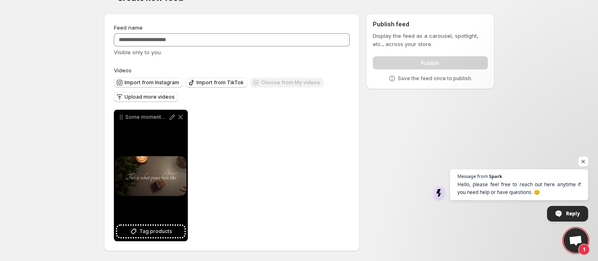 This screenshot has height=261, width=598. Describe the element at coordinates (519, 188) in the screenshot. I see `span: Hello, please feel free to reach out here anytime if you need help or have questions. 😊` at that location.